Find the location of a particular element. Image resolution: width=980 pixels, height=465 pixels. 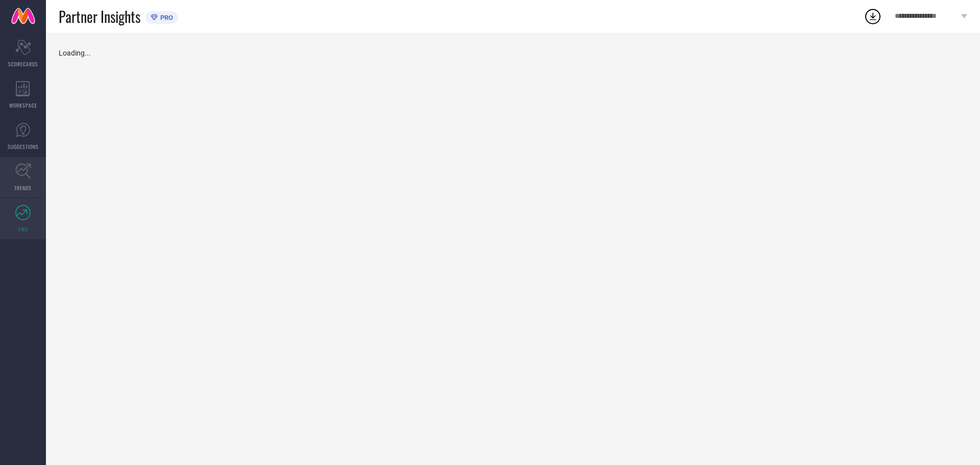

span: SCORECARDS is located at coordinates (23, 64).